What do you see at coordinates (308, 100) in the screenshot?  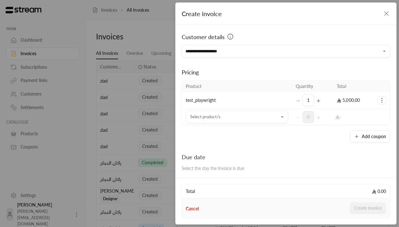 I see `span: 1` at bounding box center [308, 100].